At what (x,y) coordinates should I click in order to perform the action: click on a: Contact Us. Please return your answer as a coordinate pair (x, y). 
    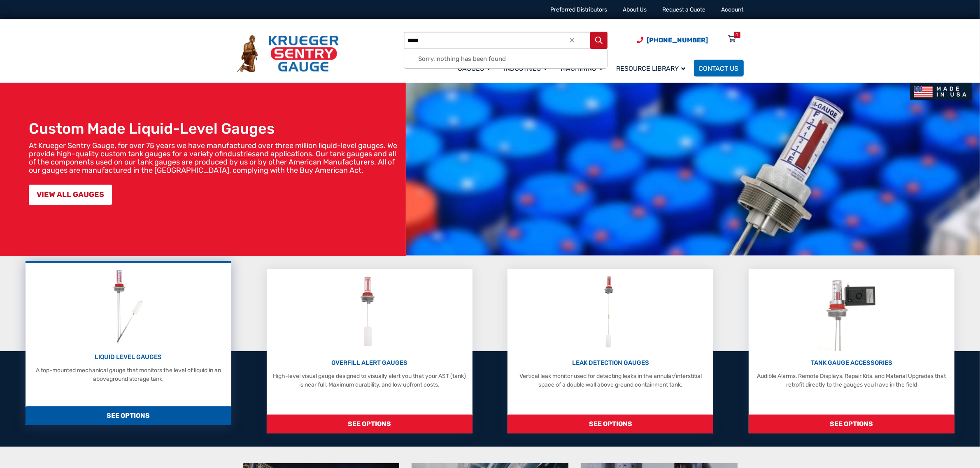
    Looking at the image, I should click on (719, 68).